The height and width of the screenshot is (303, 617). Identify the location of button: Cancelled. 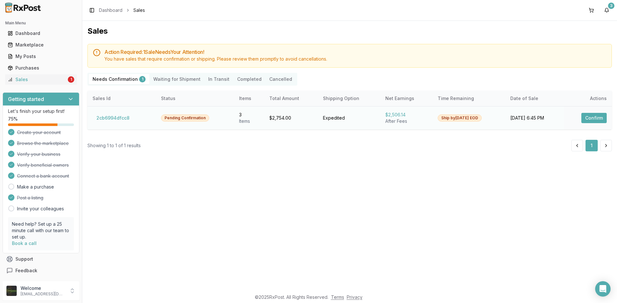
(280, 79).